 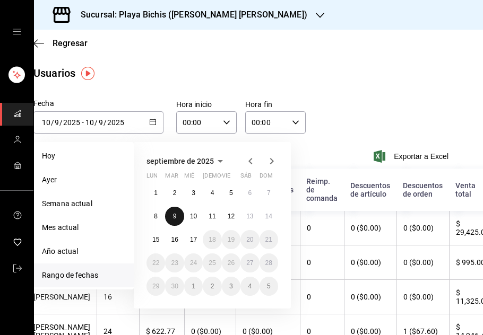 What do you see at coordinates (193, 263) in the screenshot?
I see `abbr: 24 de septiembre de 2025` at bounding box center [193, 263].